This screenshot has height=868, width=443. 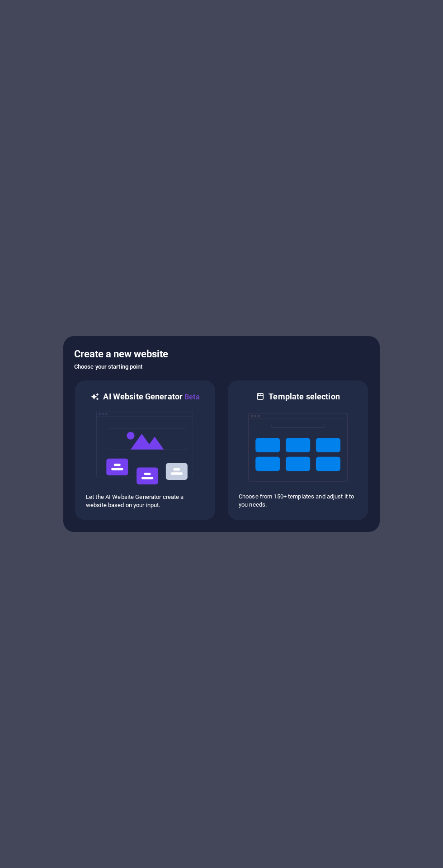 I want to click on h6: Choose your starting point, so click(x=222, y=367).